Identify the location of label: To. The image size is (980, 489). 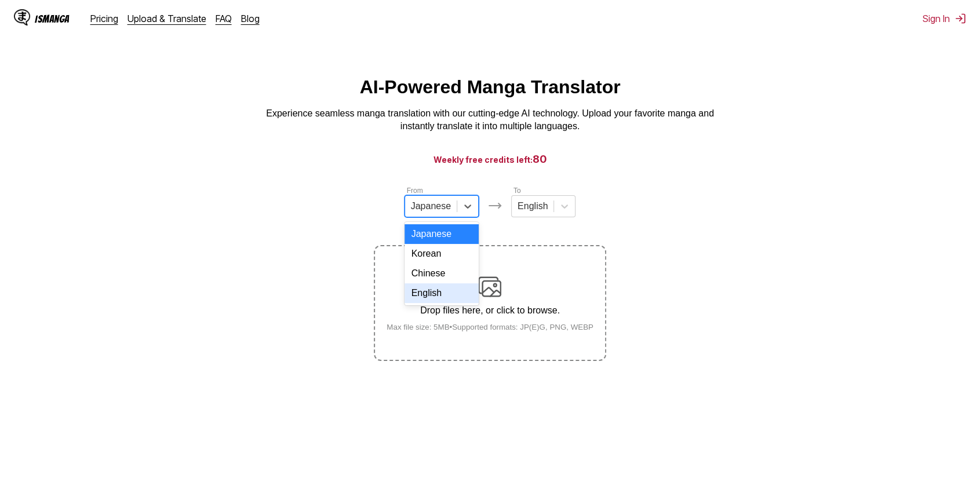
(517, 191).